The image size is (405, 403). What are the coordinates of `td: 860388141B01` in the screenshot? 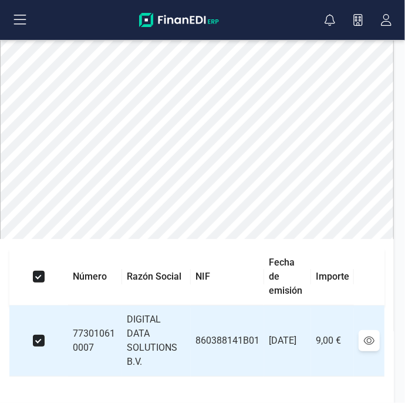 It's located at (227, 341).